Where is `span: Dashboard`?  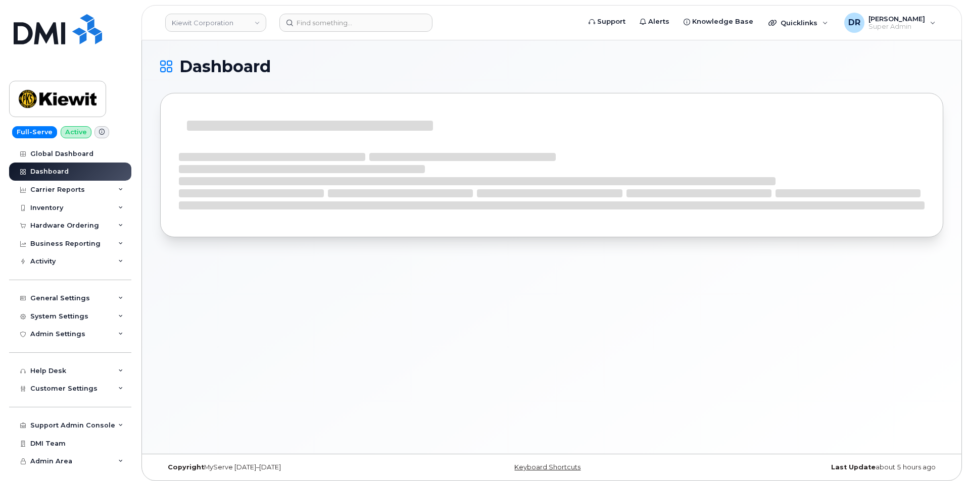
span: Dashboard is located at coordinates (225, 67).